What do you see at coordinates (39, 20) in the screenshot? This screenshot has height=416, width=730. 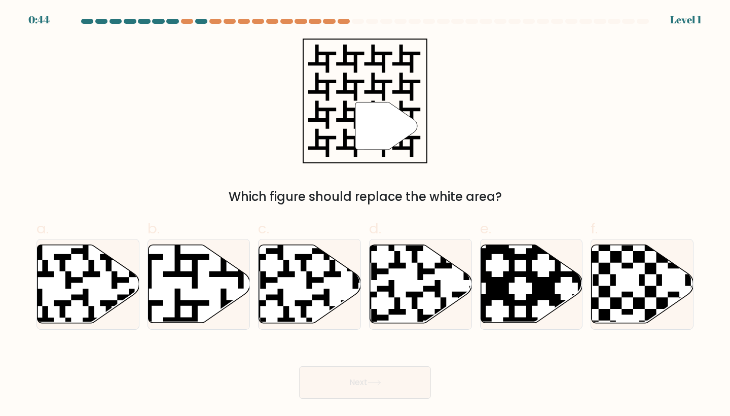 I see `div: 0:44` at bounding box center [39, 20].